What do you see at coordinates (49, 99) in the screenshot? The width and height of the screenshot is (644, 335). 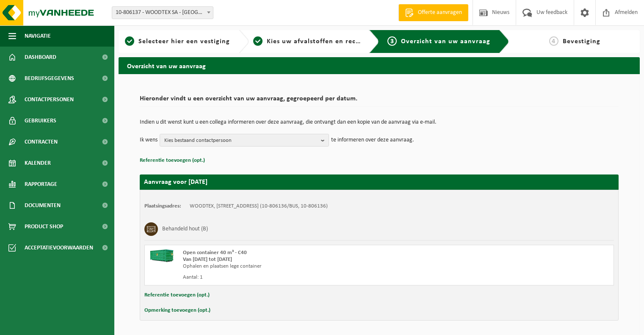 I see `span: Contactpersonen` at bounding box center [49, 99].